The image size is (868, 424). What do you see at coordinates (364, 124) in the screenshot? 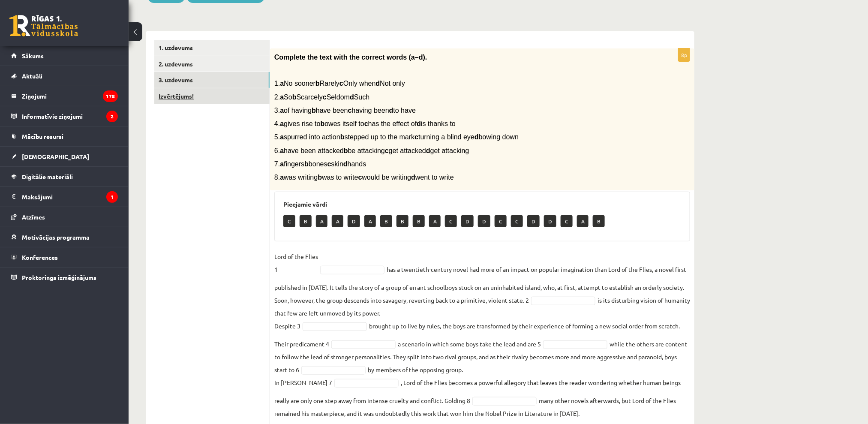
I see `span: 4. gives rise to owes itself to has the effect of is thanks to` at bounding box center [364, 124].